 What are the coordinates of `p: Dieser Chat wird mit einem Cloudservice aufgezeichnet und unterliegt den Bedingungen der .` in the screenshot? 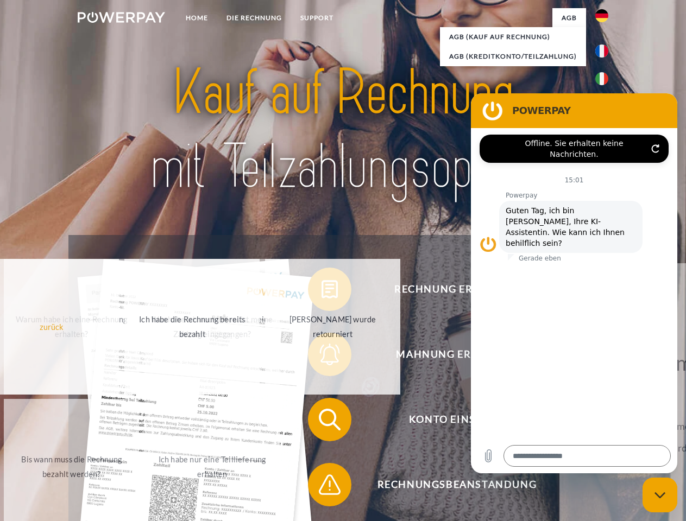 It's located at (103, 56).